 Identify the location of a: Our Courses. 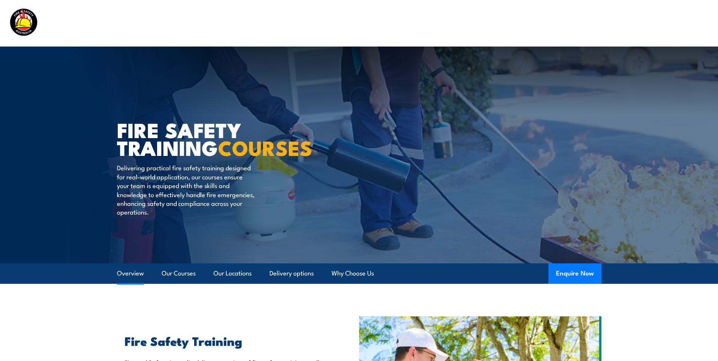
(179, 273).